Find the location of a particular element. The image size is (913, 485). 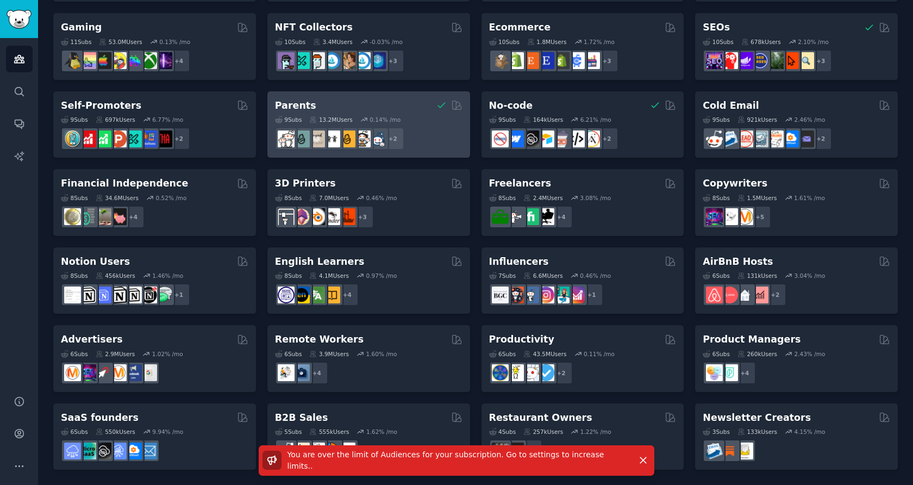

img: languagelearning is located at coordinates (286, 295).